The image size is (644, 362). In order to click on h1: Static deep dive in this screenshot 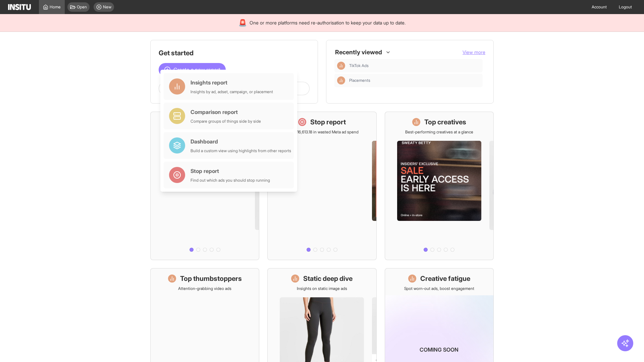, I will do `click(327, 279)`.